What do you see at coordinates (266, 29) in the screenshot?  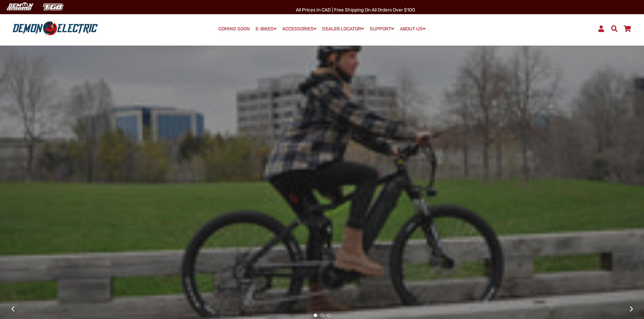 I see `a: E-BIKES` at bounding box center [266, 29].